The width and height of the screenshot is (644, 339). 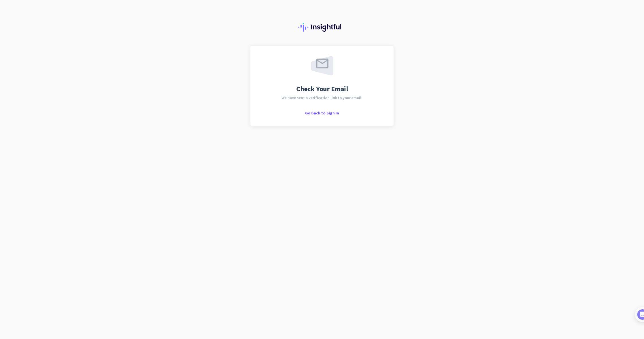 I want to click on span: Go Back to Sign In, so click(x=322, y=113).